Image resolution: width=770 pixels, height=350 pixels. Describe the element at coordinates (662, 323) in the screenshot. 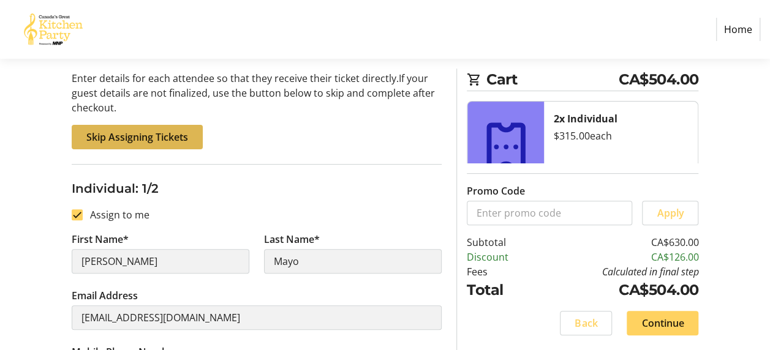

I see `button: Continue` at that location.